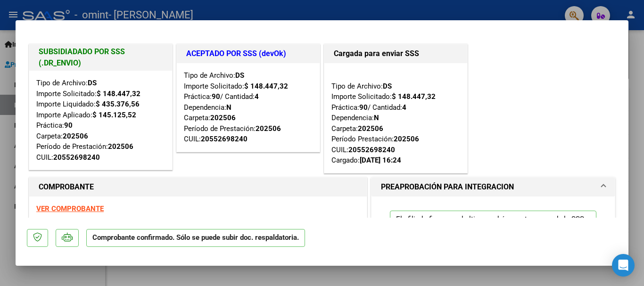 This screenshot has width=644, height=286. Describe the element at coordinates (100, 121) in the screenshot. I see `div: Tipo de Archivo: Importe Solicitado: Importe Liquidado: Importe Aplicado: Práctica: Carpeta: Perí...` at that location.